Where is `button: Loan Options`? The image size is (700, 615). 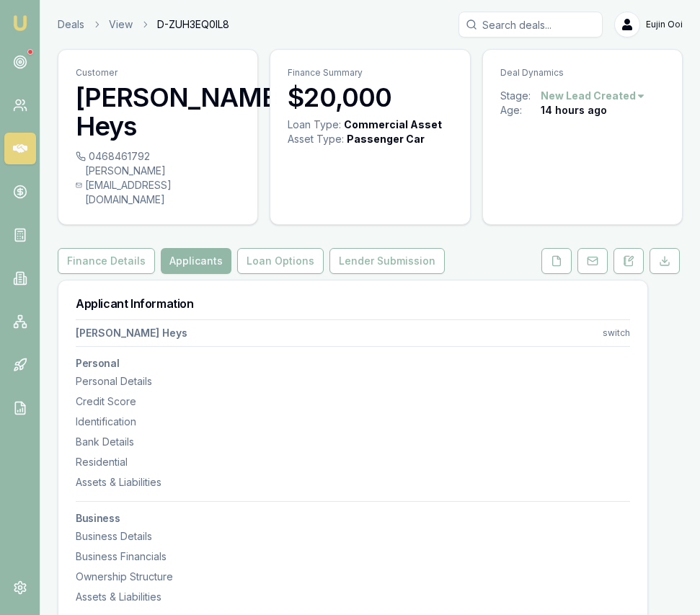
button: Loan Options is located at coordinates (280, 261).